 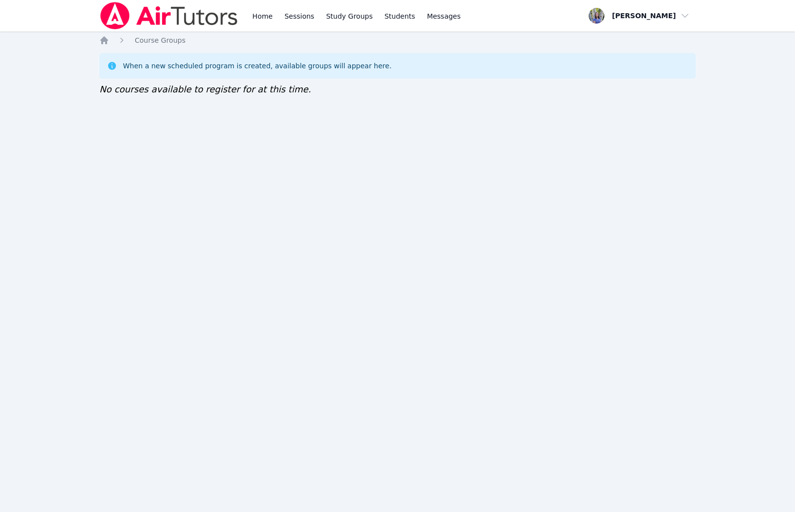 I want to click on div: When a new scheduled program is created, available groups will appear here., so click(x=257, y=66).